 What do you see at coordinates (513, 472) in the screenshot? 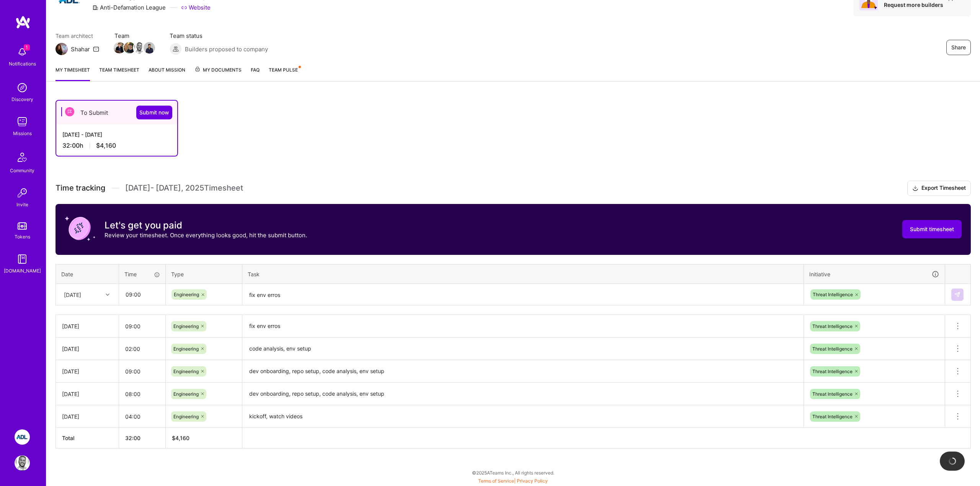
I see `div: © 2025 ATeams Inc., All rights reserved.` at bounding box center [513, 472].